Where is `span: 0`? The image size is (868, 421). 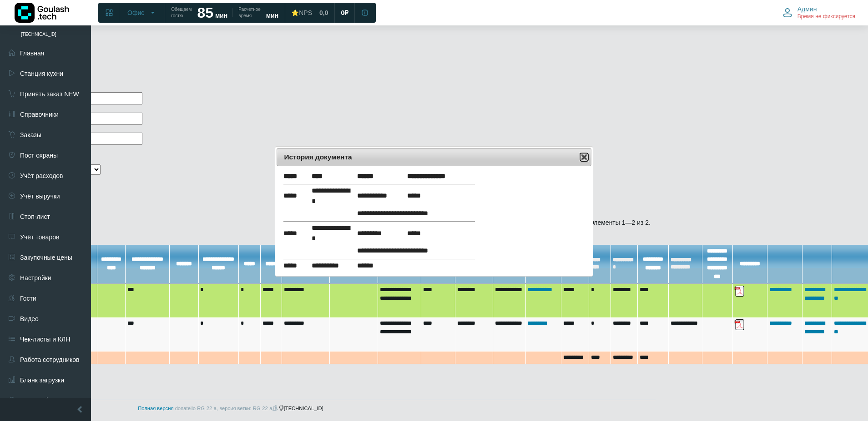
span: 0 is located at coordinates (343, 13).